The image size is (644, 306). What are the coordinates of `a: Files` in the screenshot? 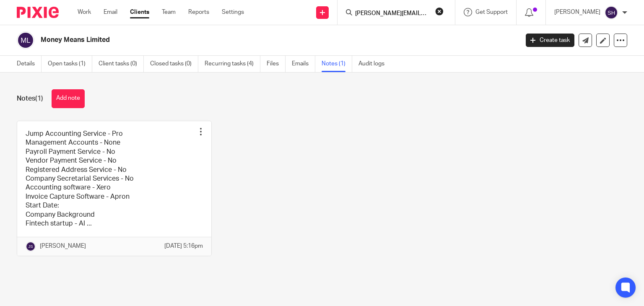 It's located at (276, 64).